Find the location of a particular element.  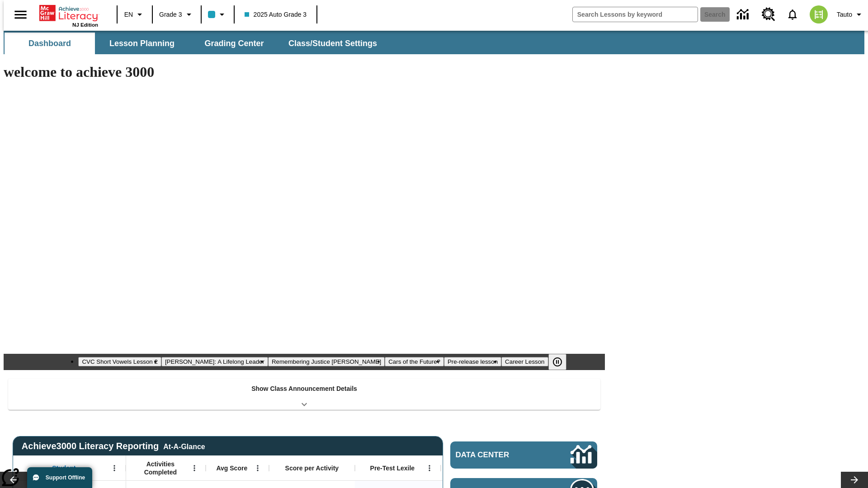

span: Avg Score is located at coordinates (231, 467).